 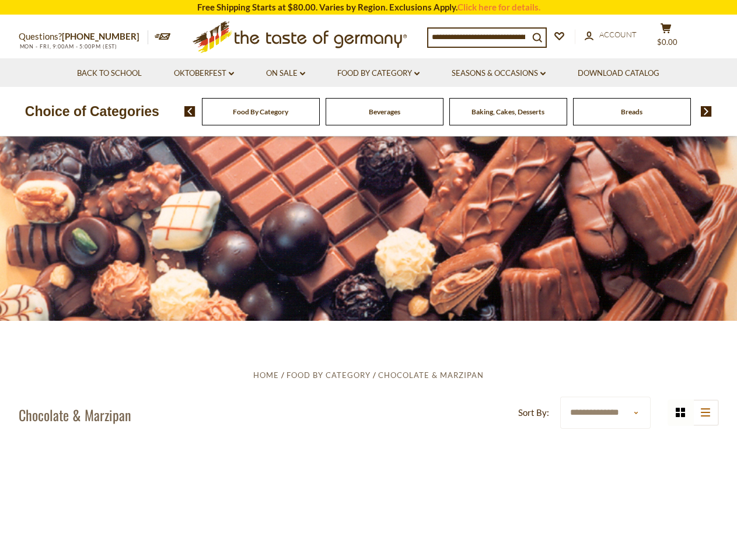 I want to click on h1: Chocolate & Marzipan, so click(x=75, y=415).